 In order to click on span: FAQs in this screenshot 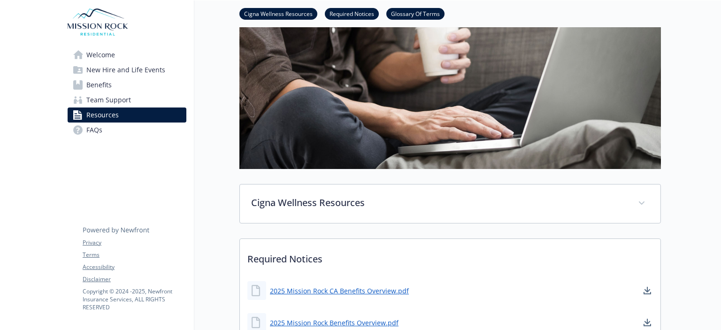, I will do `click(94, 130)`.